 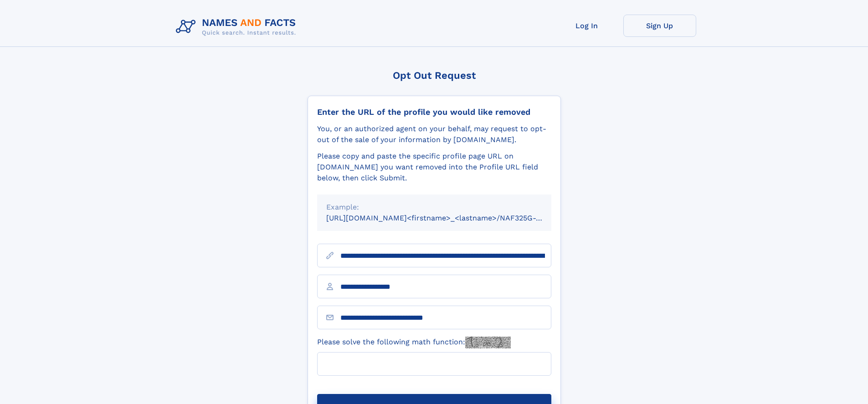 What do you see at coordinates (238, 27) in the screenshot?
I see `img: Logo Names and Facts` at bounding box center [238, 27].